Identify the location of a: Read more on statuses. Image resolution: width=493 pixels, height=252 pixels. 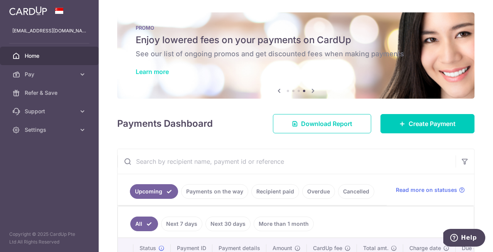
(430, 190).